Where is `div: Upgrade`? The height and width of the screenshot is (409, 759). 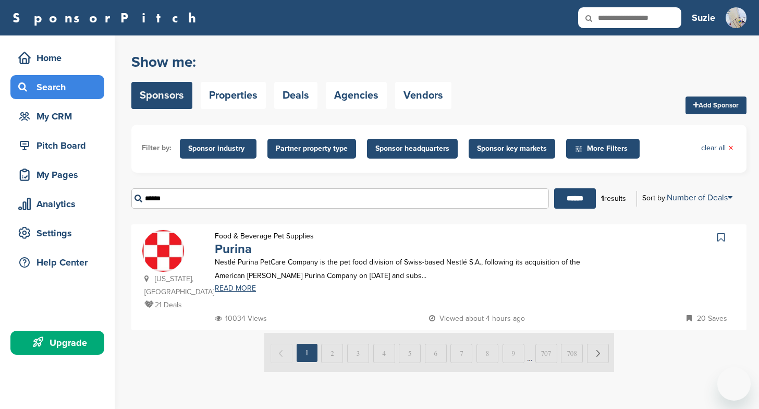
div: Upgrade is located at coordinates (60, 343).